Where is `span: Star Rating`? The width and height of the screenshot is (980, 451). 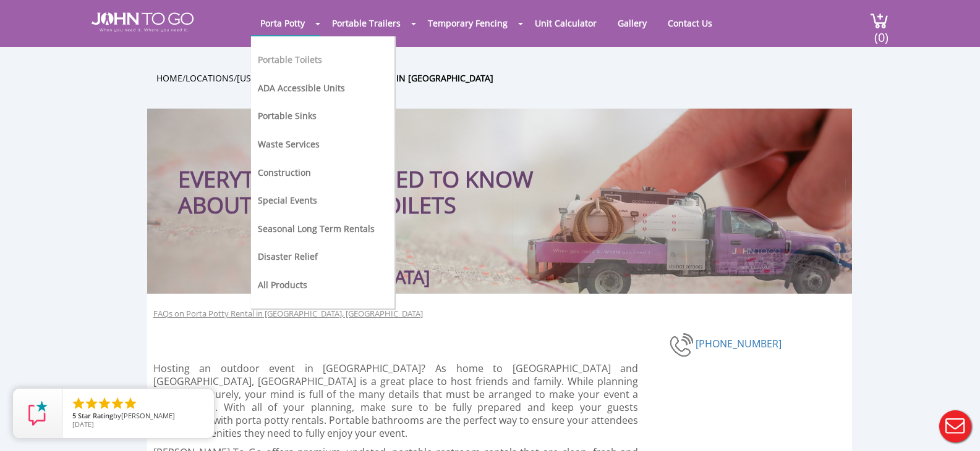 span: Star Rating is located at coordinates (95, 415).